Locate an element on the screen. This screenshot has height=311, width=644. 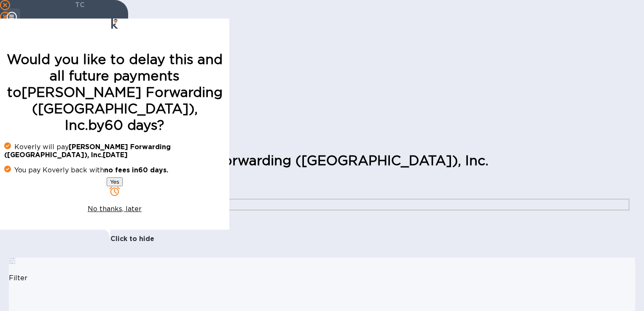
b: Pay in 60 is located at coordinates (115, 39).